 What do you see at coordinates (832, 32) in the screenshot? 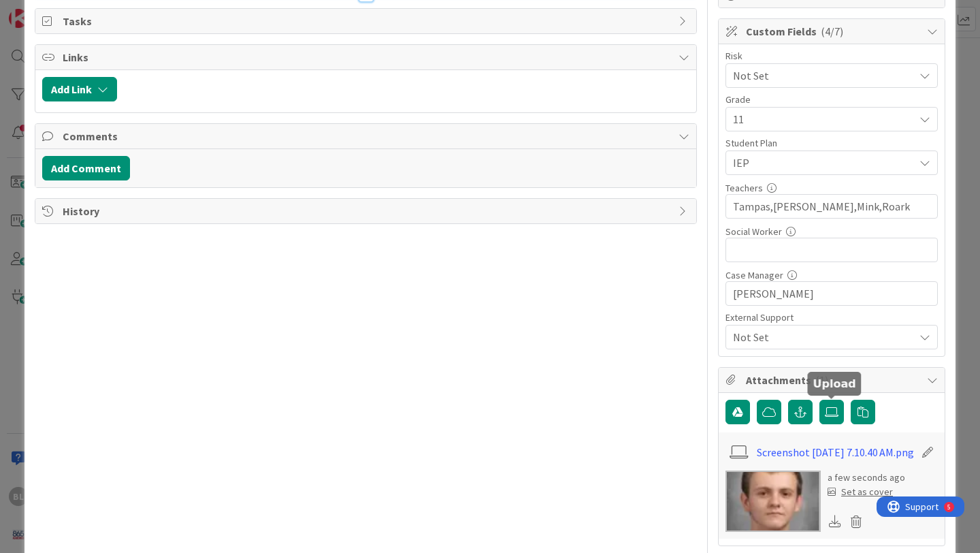
I see `span: ( 4/7 )` at bounding box center [832, 32].